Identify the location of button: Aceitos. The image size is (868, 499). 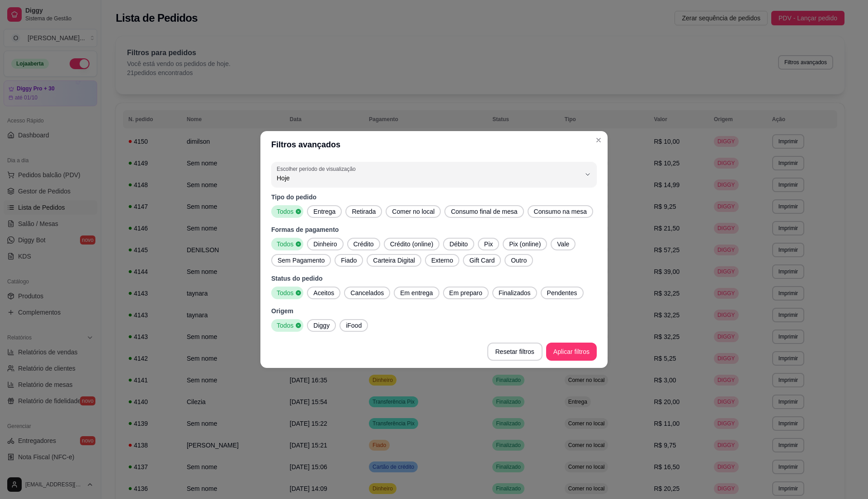
(324, 293).